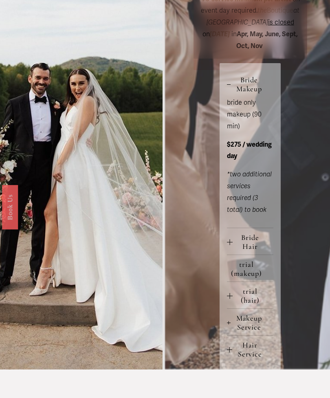 The height and width of the screenshot is (398, 330). Describe the element at coordinates (249, 192) in the screenshot. I see `em: *two additional services required (3 total) to book` at that location.